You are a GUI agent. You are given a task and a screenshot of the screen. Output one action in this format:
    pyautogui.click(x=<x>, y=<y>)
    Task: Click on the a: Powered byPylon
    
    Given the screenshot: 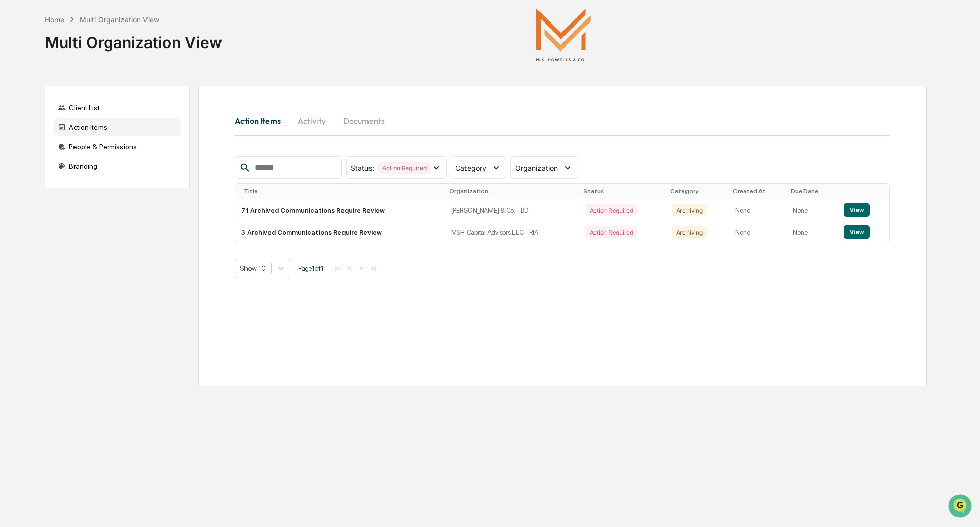 What is the action you would take?
    pyautogui.click(x=97, y=176)
    